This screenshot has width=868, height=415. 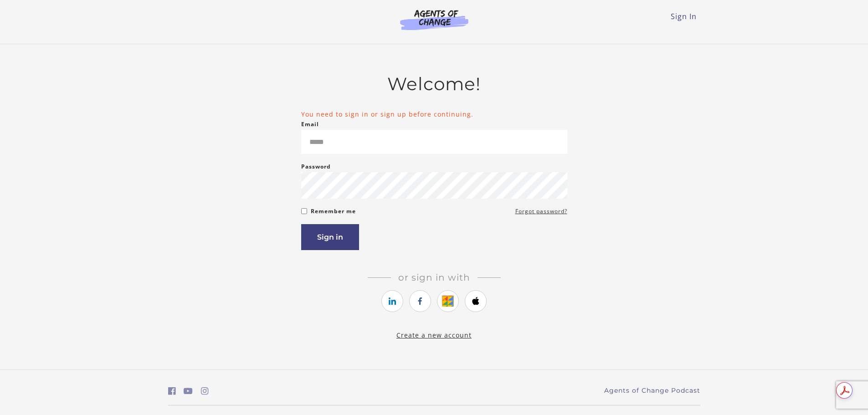 I want to click on img: Agents of Change Logo, so click(x=434, y=20).